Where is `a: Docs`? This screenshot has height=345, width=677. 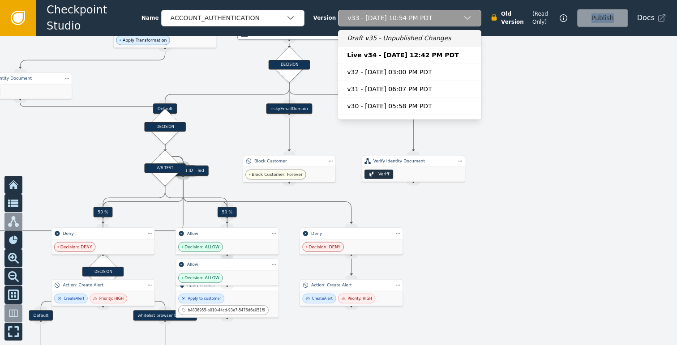 a: Docs is located at coordinates (651, 18).